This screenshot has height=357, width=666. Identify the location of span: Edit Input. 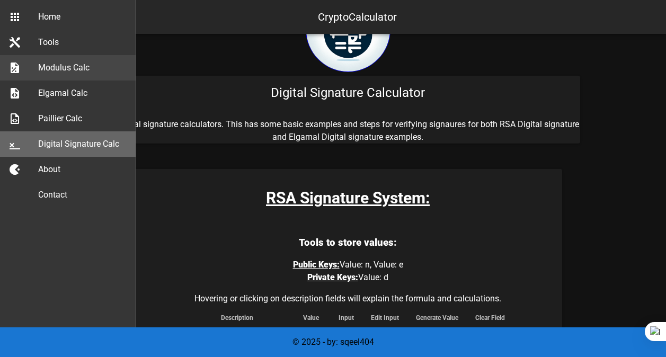
(384, 318).